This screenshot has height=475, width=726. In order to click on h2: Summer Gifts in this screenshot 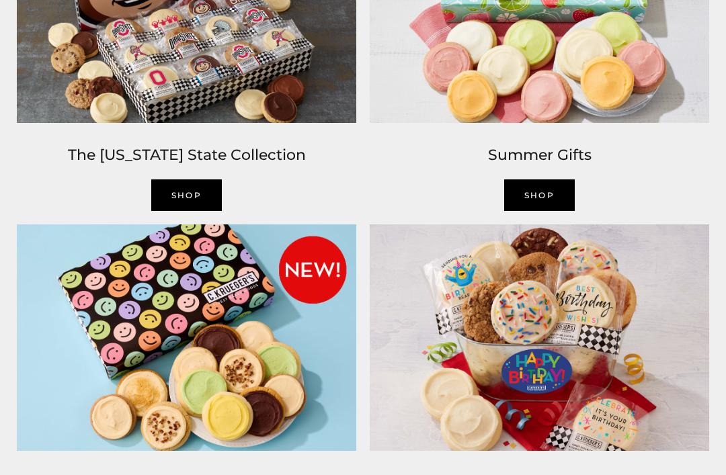, I will do `click(539, 156)`.